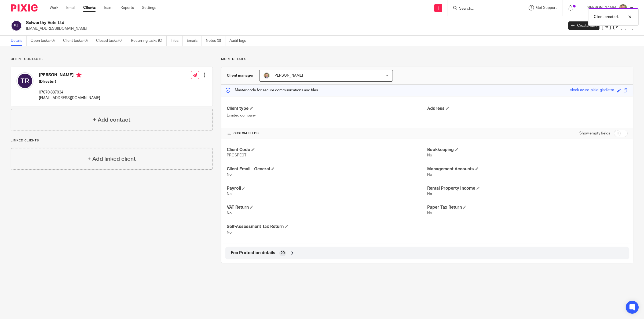  Describe the element at coordinates (271, 90) in the screenshot. I see `p: Master code for secure communications and files` at that location.